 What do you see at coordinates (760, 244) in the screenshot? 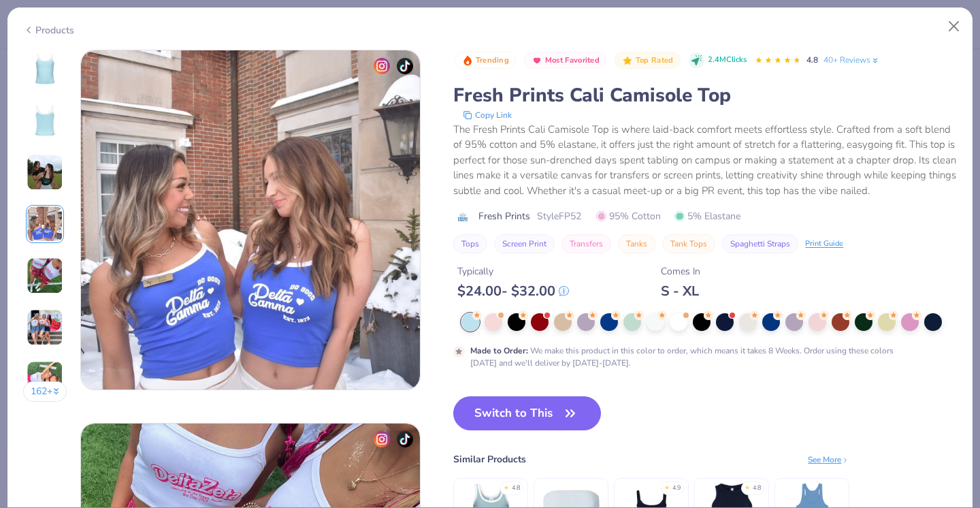
I see `button: Spaghetti Straps` at bounding box center [760, 244].